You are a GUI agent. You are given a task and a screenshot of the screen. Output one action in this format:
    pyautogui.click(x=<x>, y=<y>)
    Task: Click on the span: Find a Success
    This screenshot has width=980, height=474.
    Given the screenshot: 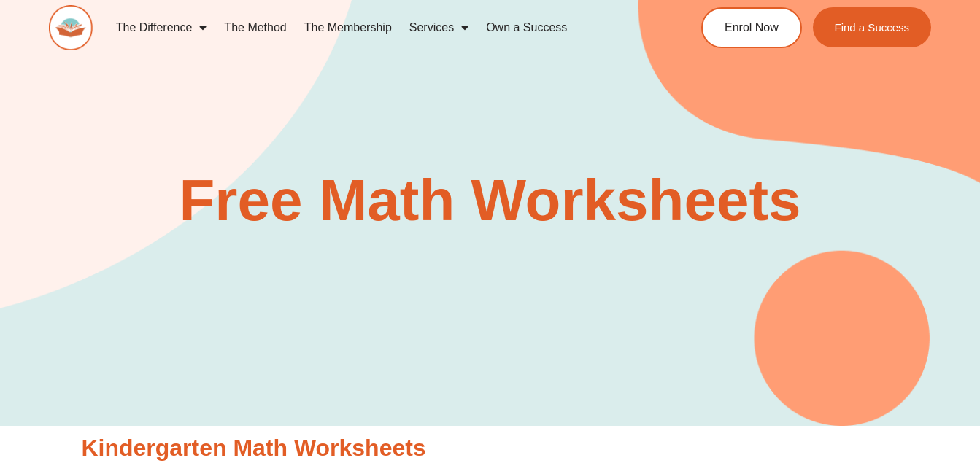 What is the action you would take?
    pyautogui.click(x=871, y=27)
    